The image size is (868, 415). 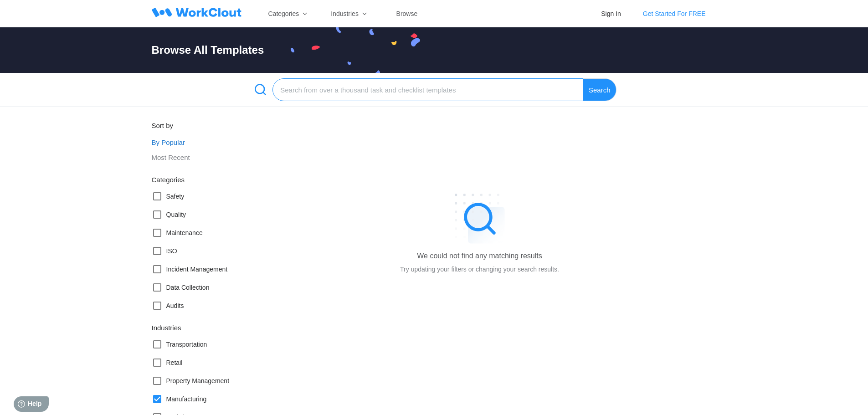 What do you see at coordinates (25, 11) in the screenshot?
I see `span: Help` at bounding box center [25, 11].